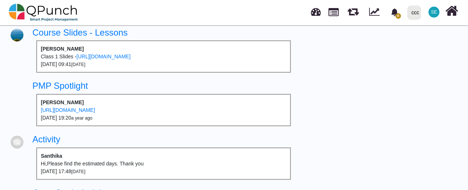 This screenshot has width=468, height=190. What do you see at coordinates (52, 156) in the screenshot?
I see `b: Santhika` at bounding box center [52, 156].